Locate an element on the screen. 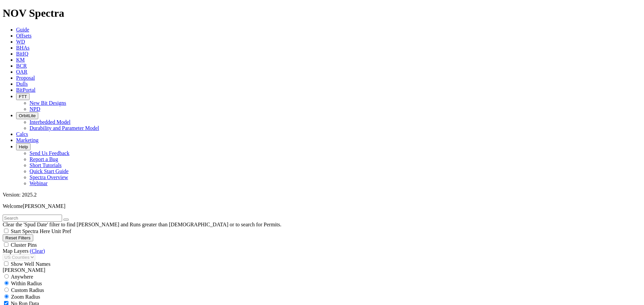  a: Proposal is located at coordinates (25, 78).